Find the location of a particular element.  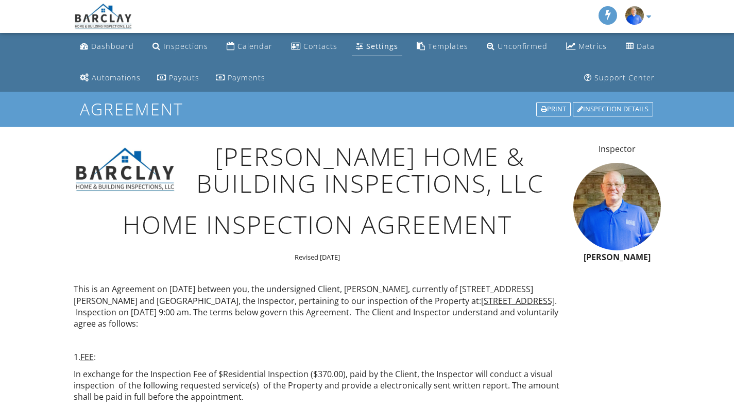

p: In exchange for the Inspection Fee of $Residential Inspection ($370.00), paid by the Client, the ... is located at coordinates (317, 385).